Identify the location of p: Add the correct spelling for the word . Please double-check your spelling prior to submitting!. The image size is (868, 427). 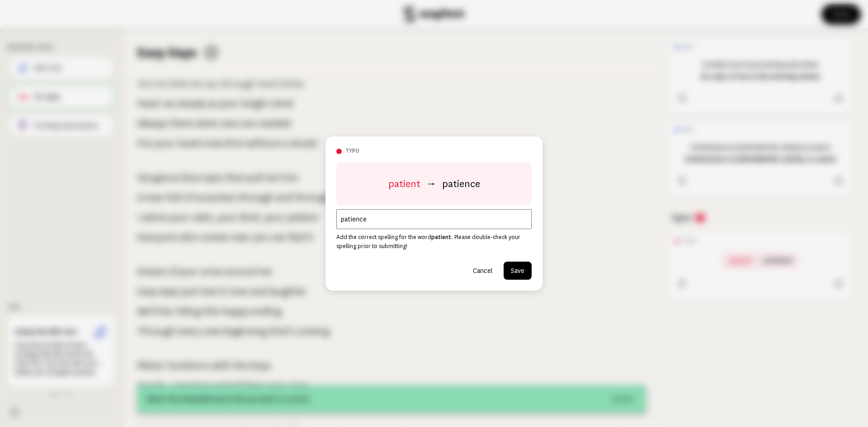
(434, 242).